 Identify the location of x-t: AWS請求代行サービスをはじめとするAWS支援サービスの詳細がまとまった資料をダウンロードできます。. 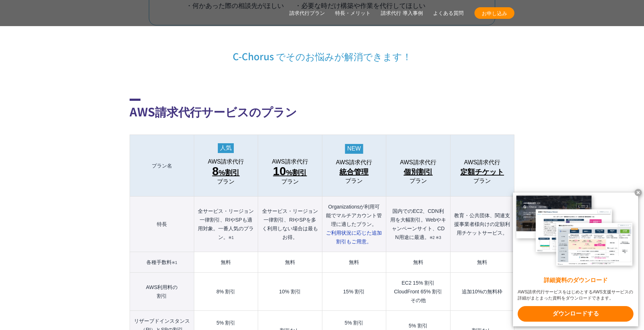
(575, 295).